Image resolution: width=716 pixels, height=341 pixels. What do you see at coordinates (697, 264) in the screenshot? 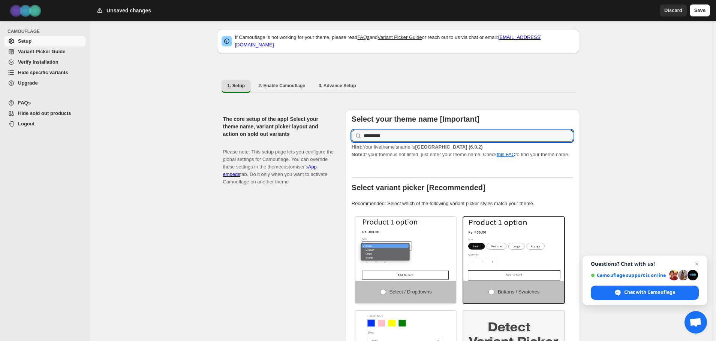
I see `span: Close chat` at bounding box center [697, 264].